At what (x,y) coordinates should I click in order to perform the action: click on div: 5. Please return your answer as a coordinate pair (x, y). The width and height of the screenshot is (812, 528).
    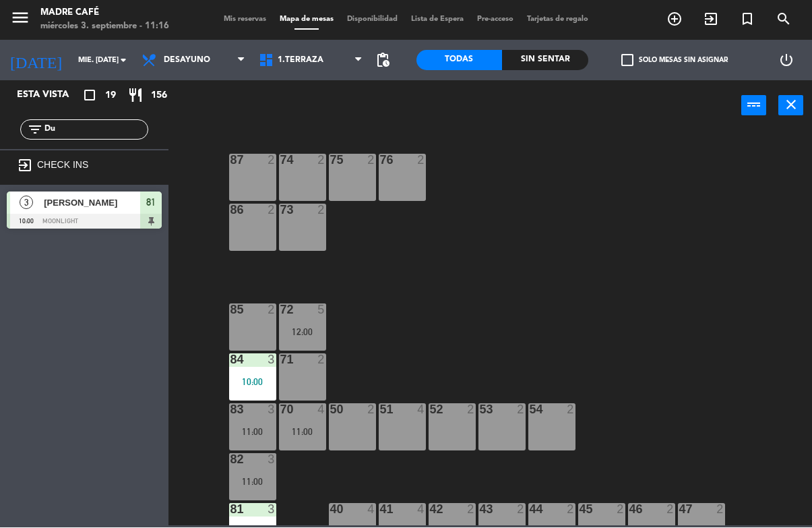
    Looking at the image, I should click on (322, 310).